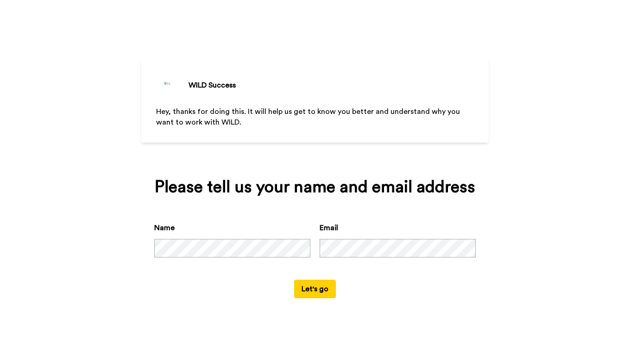 This screenshot has width=630, height=364. Describe the element at coordinates (315, 187) in the screenshot. I see `div: Please tell us your name and email address` at that location.